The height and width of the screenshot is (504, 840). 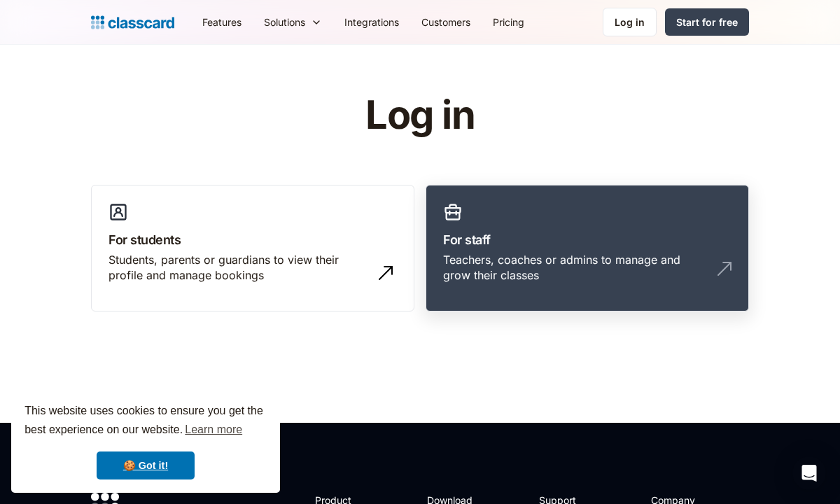 I want to click on h1: Log in, so click(x=420, y=115).